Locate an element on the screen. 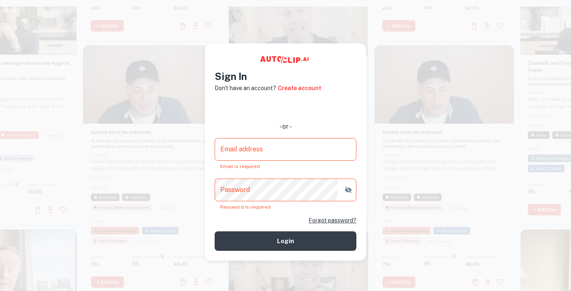 Image resolution: width=571 pixels, height=291 pixels. button: Login is located at coordinates (286, 241).